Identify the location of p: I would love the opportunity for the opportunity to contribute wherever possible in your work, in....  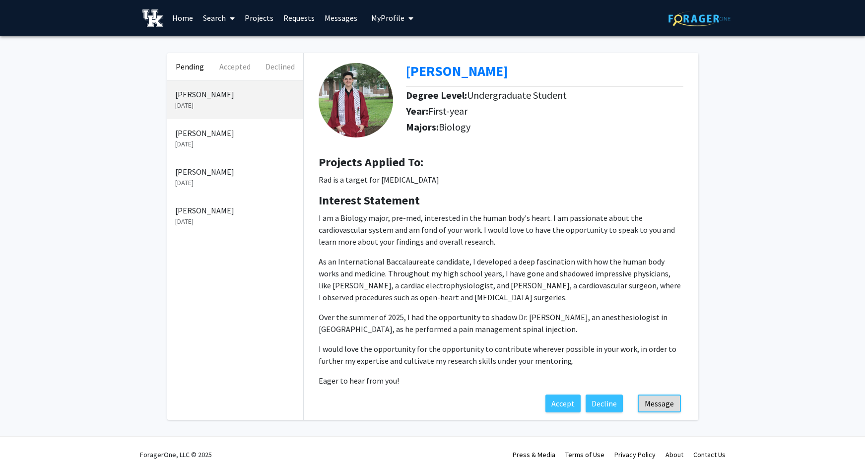
(501, 355).